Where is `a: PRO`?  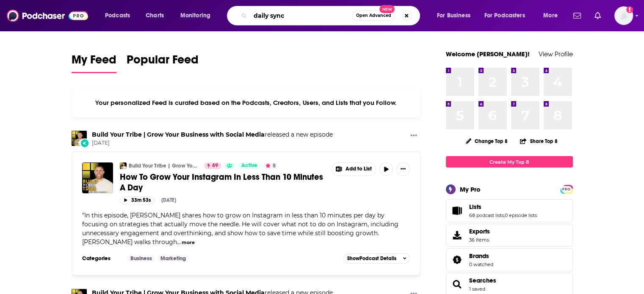
a: PRO is located at coordinates (566, 188).